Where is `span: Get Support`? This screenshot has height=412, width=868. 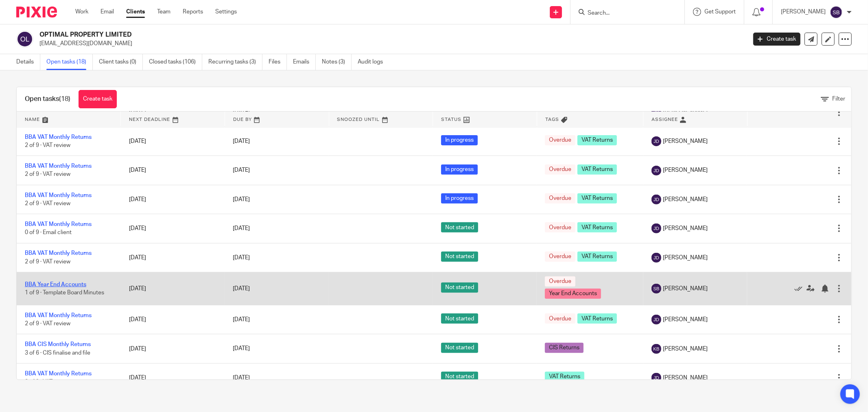 span: Get Support is located at coordinates (720, 12).